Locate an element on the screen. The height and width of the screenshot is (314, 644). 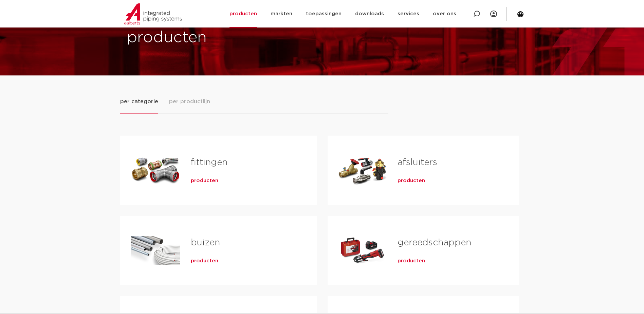
a: fittingen is located at coordinates (209, 163).